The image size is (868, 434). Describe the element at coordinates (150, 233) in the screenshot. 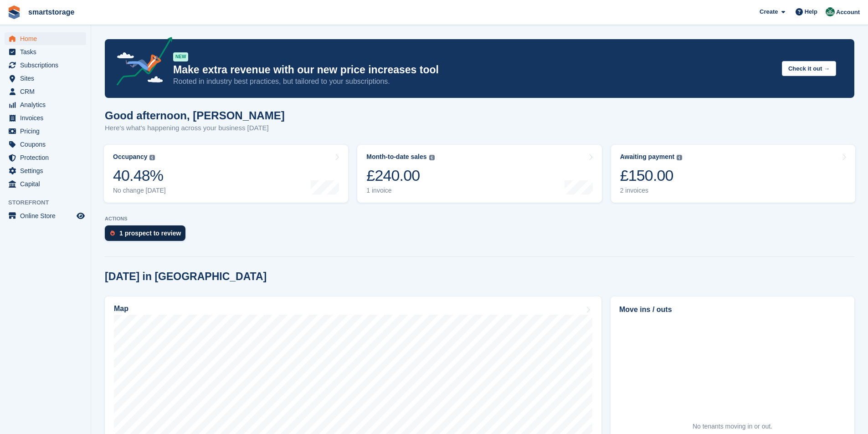

I see `div: 1 prospect to review` at that location.